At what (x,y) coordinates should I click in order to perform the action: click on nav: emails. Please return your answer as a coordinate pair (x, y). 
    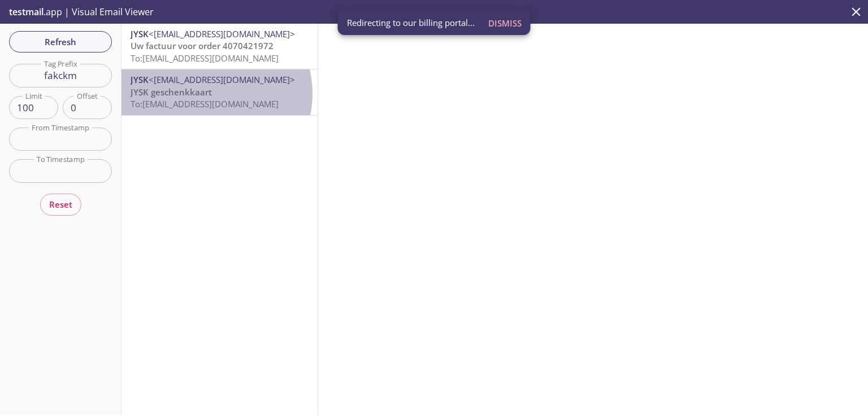
    Looking at the image, I should click on (219, 70).